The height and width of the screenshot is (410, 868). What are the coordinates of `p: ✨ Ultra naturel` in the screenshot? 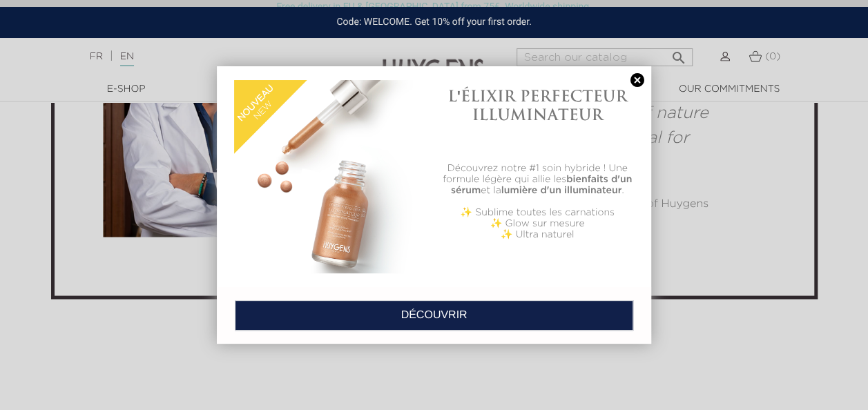 It's located at (537, 235).